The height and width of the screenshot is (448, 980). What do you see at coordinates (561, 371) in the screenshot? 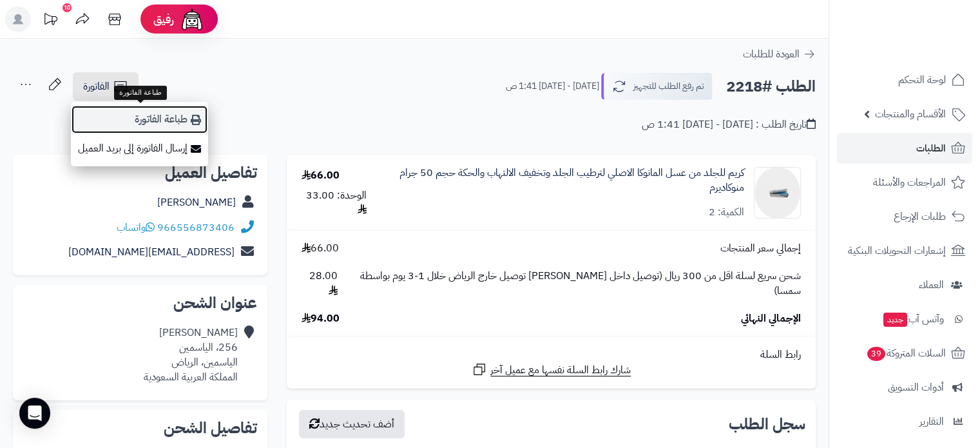
I see `span: شارك رابط السلة نفسها مع عميل آخر` at bounding box center [561, 371].